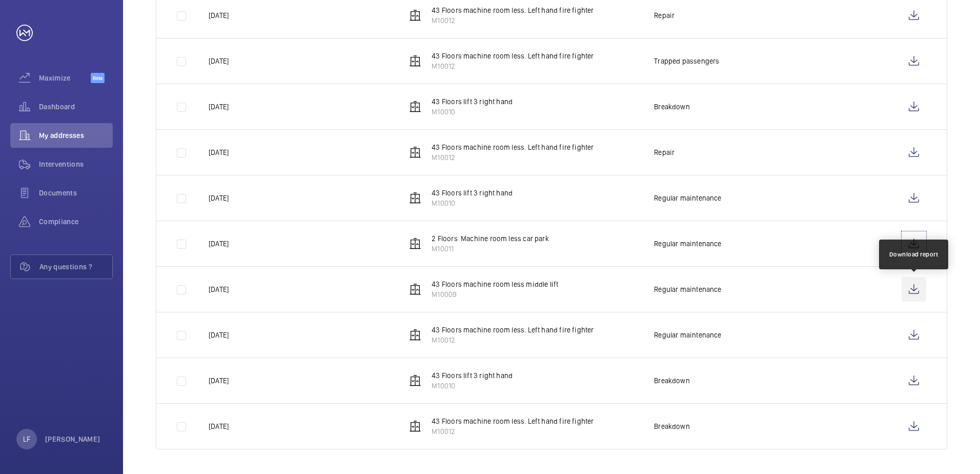 Image resolution: width=980 pixels, height=474 pixels. I want to click on p: Trapped passengers, so click(687, 61).